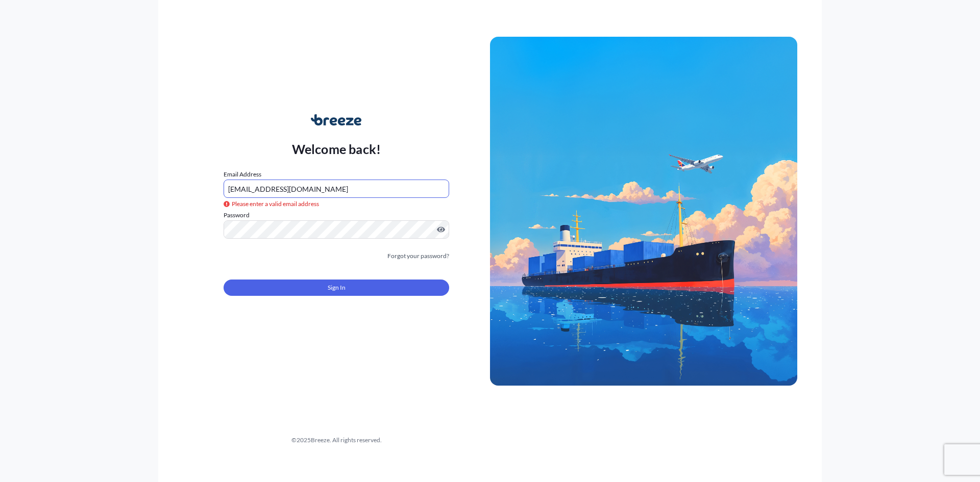 This screenshot has width=980, height=482. Describe the element at coordinates (271, 204) in the screenshot. I see `span: Please enter a valid email address` at that location.